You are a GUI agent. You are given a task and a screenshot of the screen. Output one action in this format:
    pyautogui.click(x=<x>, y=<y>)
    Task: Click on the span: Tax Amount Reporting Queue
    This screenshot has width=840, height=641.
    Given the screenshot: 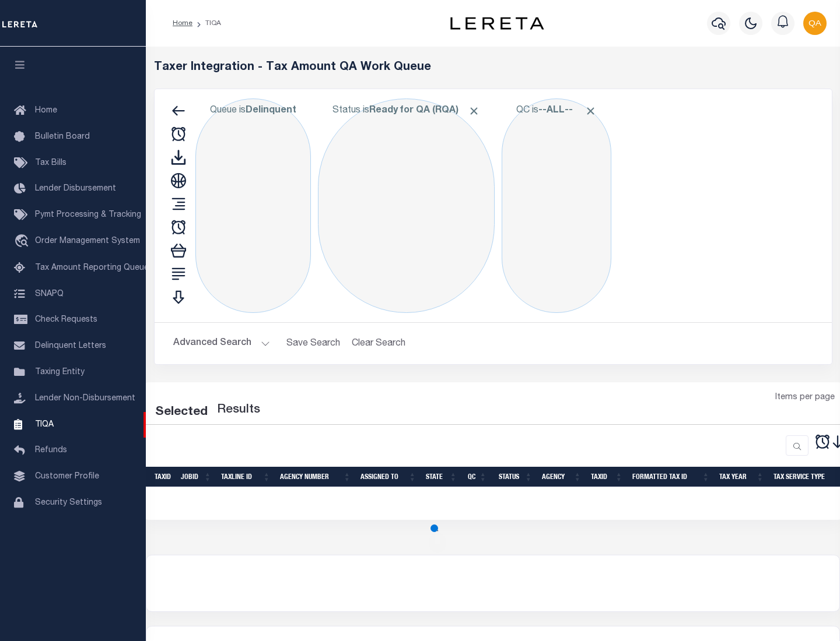 What is the action you would take?
    pyautogui.click(x=92, y=269)
    